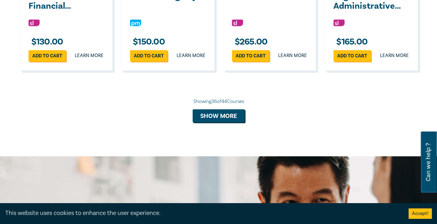 The image size is (437, 224). What do you see at coordinates (219, 102) in the screenshot?
I see `div: Showing 36 of 44 Courses` at bounding box center [219, 102].